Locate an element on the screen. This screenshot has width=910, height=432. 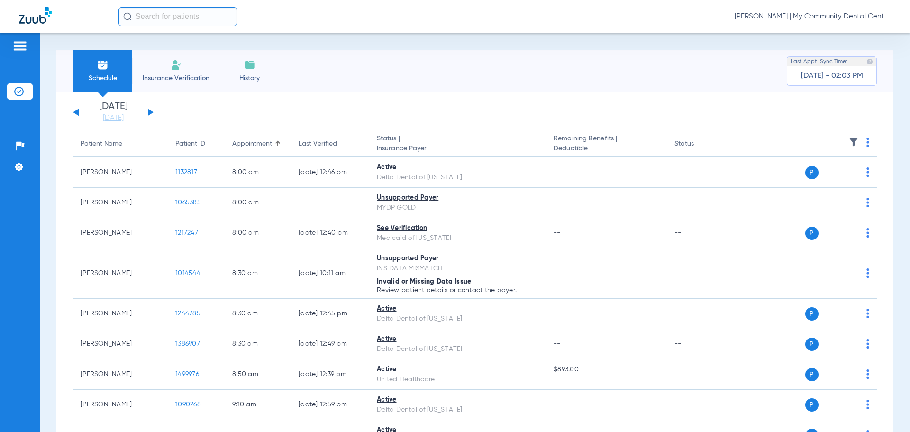
img: last sync help info is located at coordinates (870, 62).